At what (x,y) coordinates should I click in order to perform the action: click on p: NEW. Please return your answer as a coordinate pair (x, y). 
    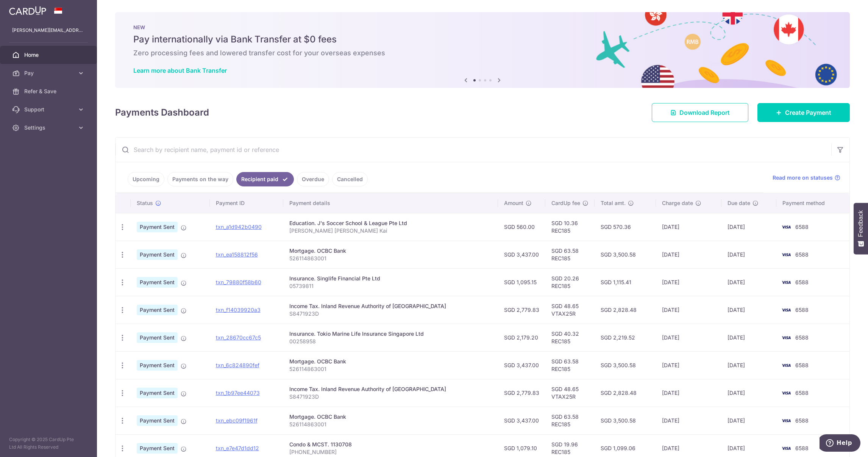
    Looking at the image, I should click on (482, 27).